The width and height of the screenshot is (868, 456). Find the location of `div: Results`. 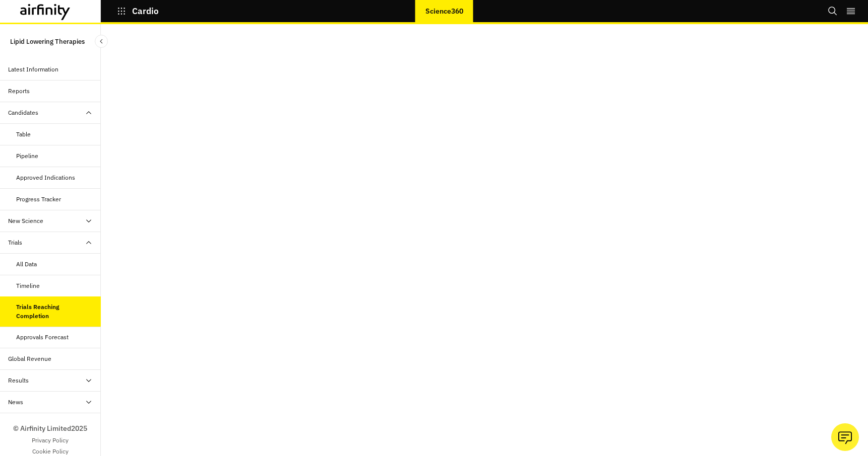

div: Results is located at coordinates (18, 381).